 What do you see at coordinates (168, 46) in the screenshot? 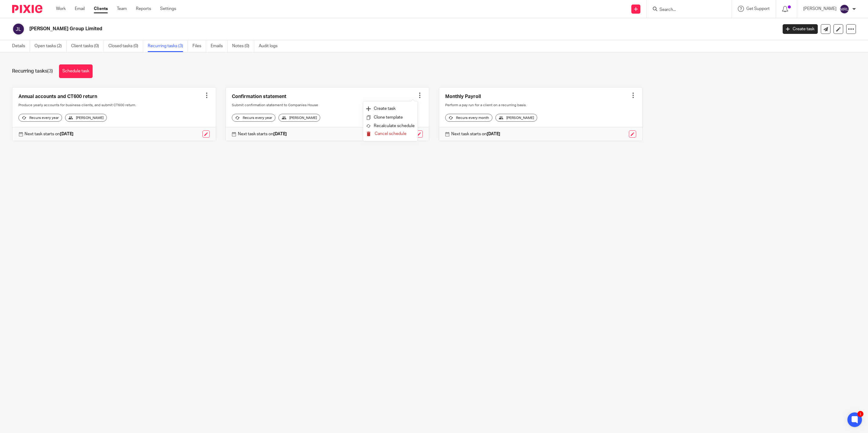
I see `a: Recurring tasks (3)` at bounding box center [168, 46].